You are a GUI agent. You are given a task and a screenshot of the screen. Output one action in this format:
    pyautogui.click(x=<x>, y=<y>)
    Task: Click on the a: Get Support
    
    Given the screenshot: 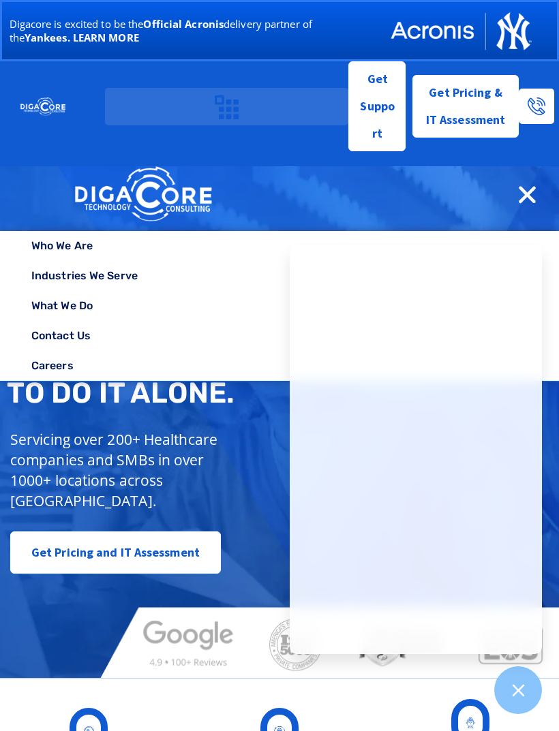 What is the action you would take?
    pyautogui.click(x=377, y=106)
    